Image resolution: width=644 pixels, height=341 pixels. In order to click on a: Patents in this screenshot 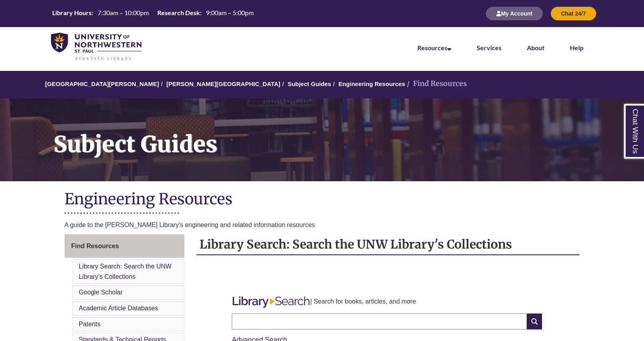, I will do `click(90, 324)`.